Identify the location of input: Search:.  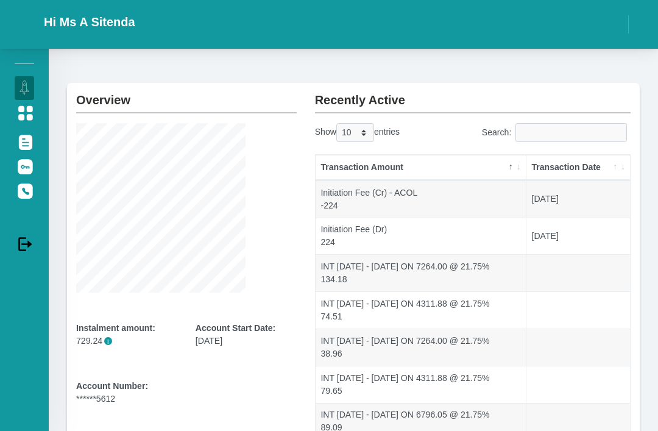
(571, 132).